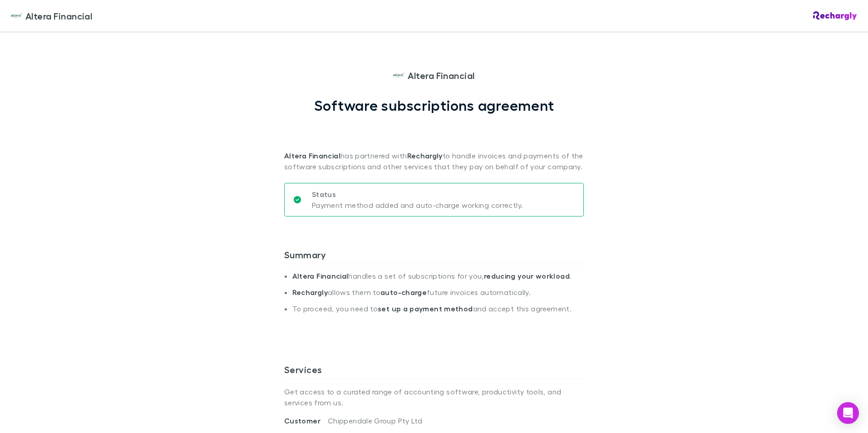 The height and width of the screenshot is (433, 868). I want to click on h1: Software subscriptions agreement, so click(434, 105).